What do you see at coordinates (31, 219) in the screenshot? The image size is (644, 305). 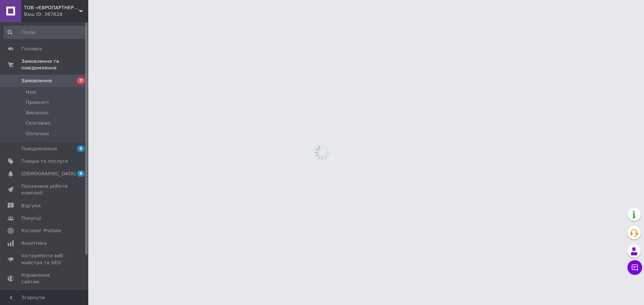 I see `span: Покупці` at bounding box center [31, 219].